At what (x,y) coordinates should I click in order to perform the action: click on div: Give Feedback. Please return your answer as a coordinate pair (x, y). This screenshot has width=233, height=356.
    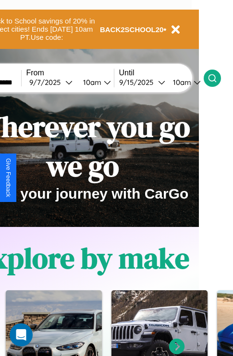
    Looking at the image, I should click on (8, 177).